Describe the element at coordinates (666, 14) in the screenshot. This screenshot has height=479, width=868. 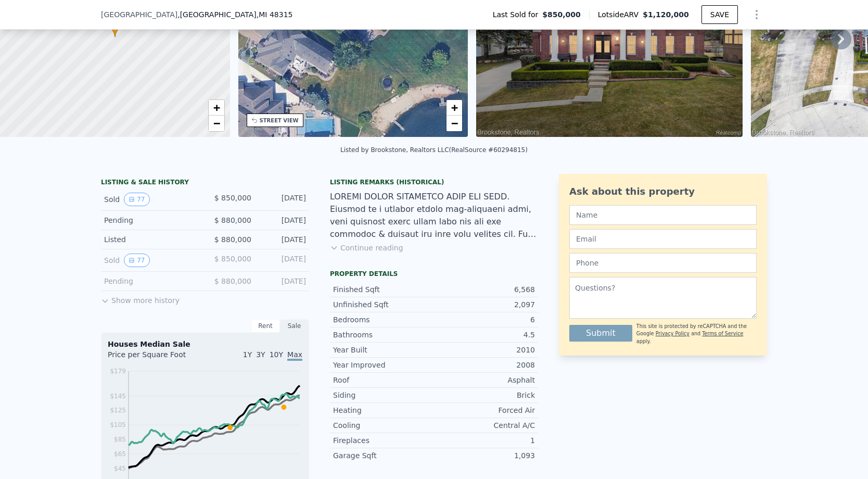
I see `span: $1,120,000` at that location.